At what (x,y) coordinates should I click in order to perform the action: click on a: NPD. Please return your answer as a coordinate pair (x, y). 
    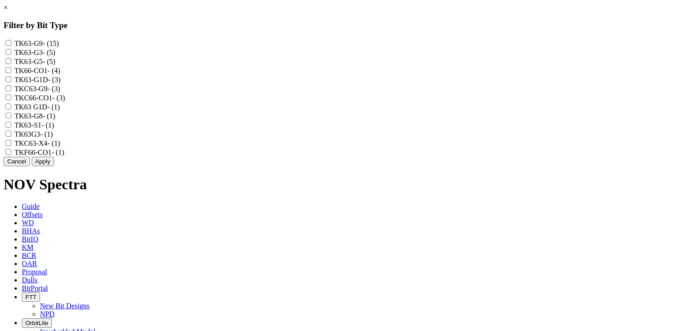
    Looking at the image, I should click on (47, 314).